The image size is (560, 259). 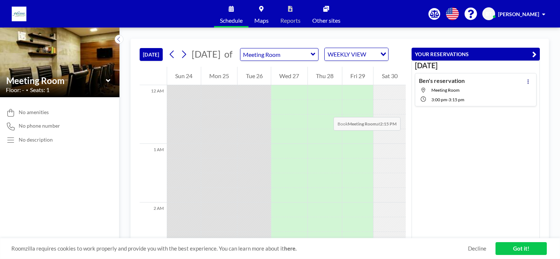 I want to click on div: 12 AM, so click(x=153, y=114).